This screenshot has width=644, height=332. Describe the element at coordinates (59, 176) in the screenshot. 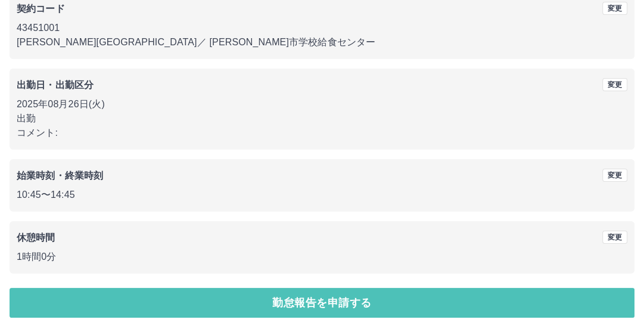

I see `b: 始業時刻・終業時刻` at that location.